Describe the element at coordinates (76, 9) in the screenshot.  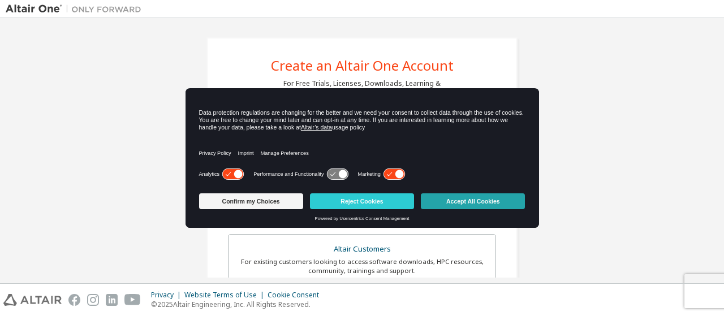
I see `img: Altair One` at that location.